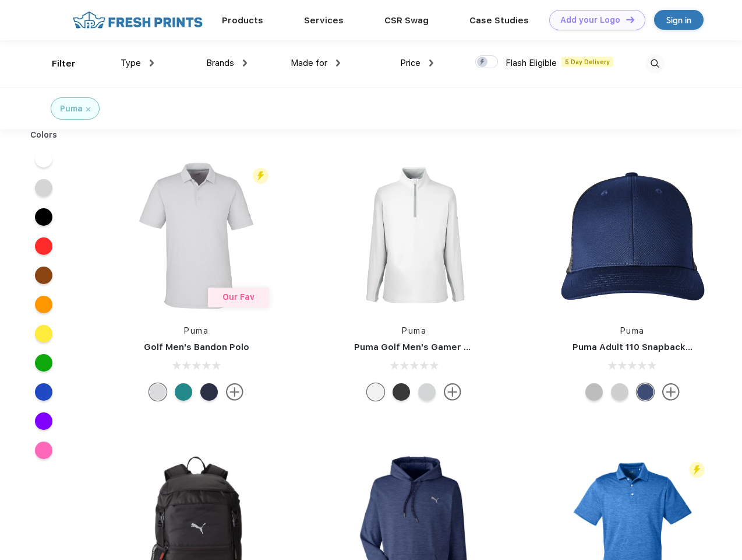  What do you see at coordinates (88, 109) in the screenshot?
I see `img: filter_cancel.svg` at bounding box center [88, 109].